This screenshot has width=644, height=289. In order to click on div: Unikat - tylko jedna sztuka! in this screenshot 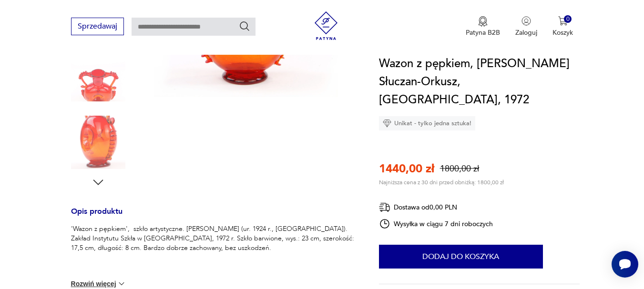, I will do `click(427, 123)`.